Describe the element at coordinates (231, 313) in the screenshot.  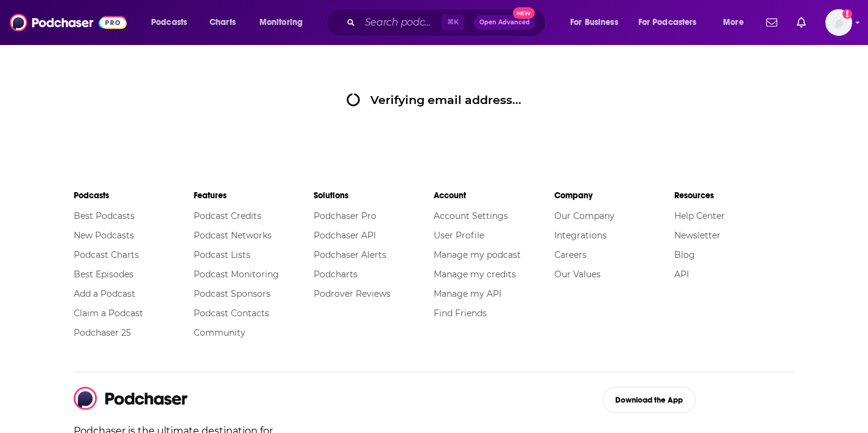
I see `a: Podcast Contacts` at that location.